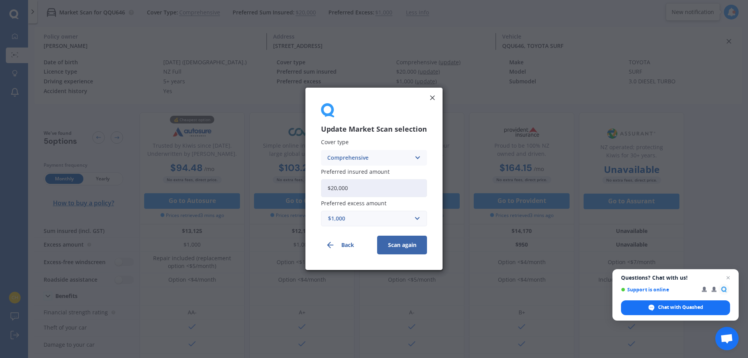 This screenshot has height=358, width=748. Describe the element at coordinates (369, 158) in the screenshot. I see `div: Comprehensive` at that location.